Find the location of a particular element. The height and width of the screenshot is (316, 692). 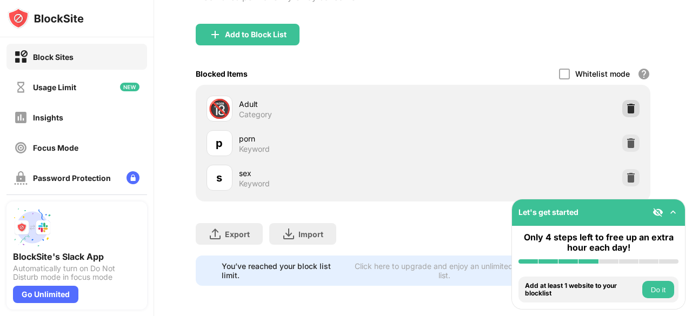

img: omni-setup-toggle.svg is located at coordinates (673, 212).